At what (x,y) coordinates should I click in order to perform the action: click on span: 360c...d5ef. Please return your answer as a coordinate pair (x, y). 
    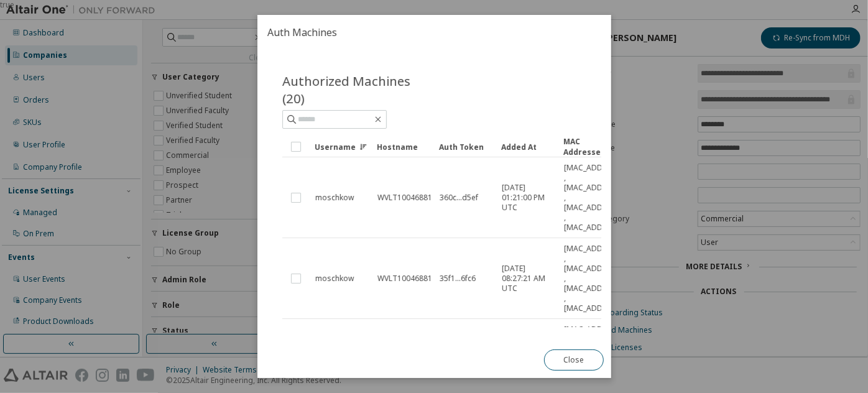
    Looking at the image, I should click on (459, 197).